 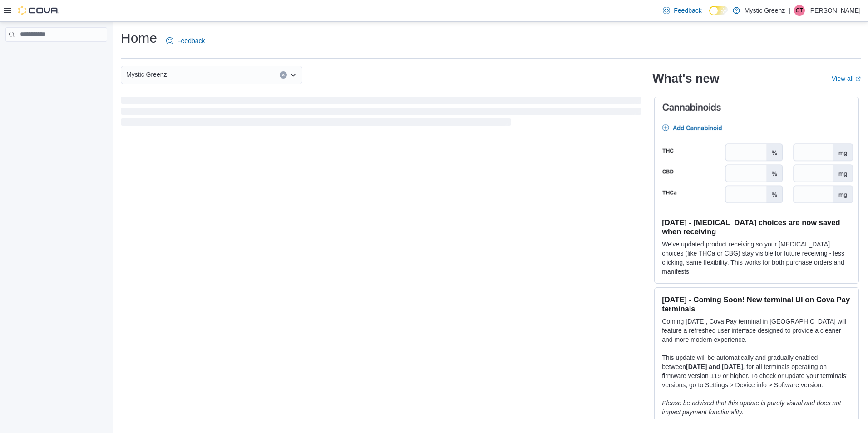 I want to click on h1: Home, so click(x=139, y=38).